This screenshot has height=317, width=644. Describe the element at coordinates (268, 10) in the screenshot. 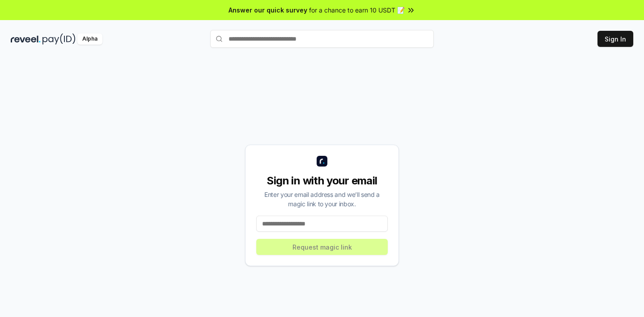

I see `span: Answer our quick survey` at that location.